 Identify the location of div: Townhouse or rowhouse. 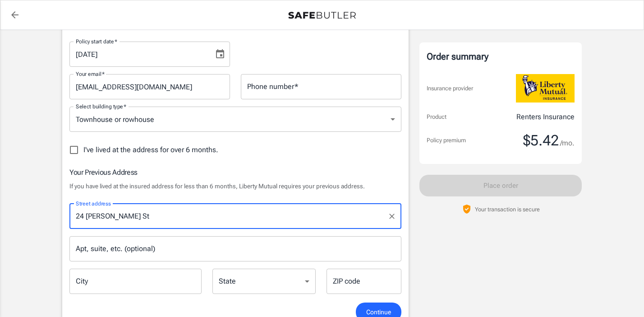
(235, 119).